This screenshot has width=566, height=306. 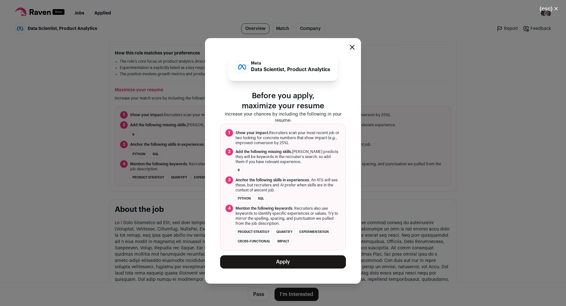 I want to click on span: . Recruiters also use keywords to identify specific experiences or values. Try to mirror the spel..., so click(x=288, y=216).